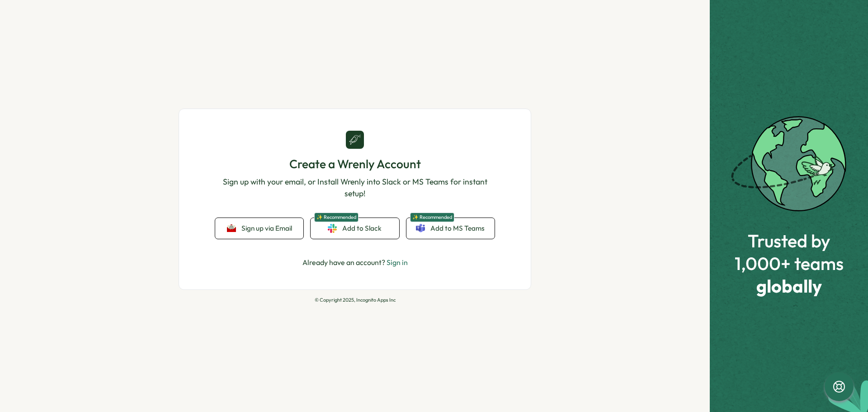  I want to click on p: © Copyright 2025, Incognito Apps Inc, so click(355, 300).